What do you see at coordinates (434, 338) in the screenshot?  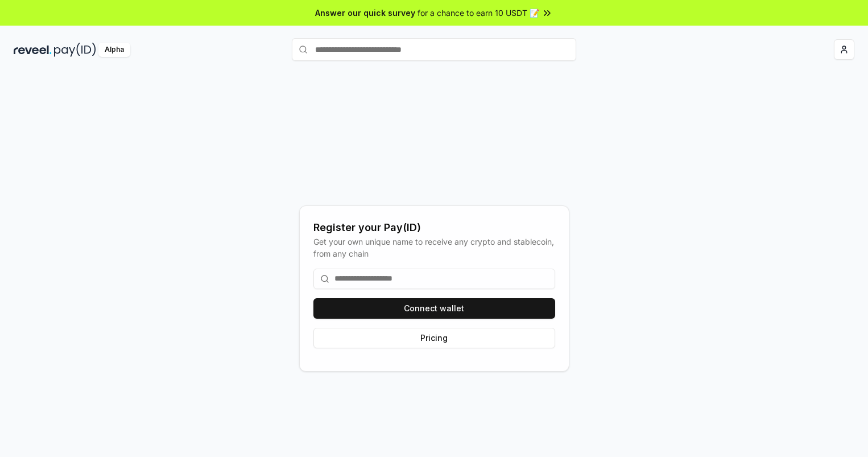 I see `button: Pricing` at bounding box center [434, 338].